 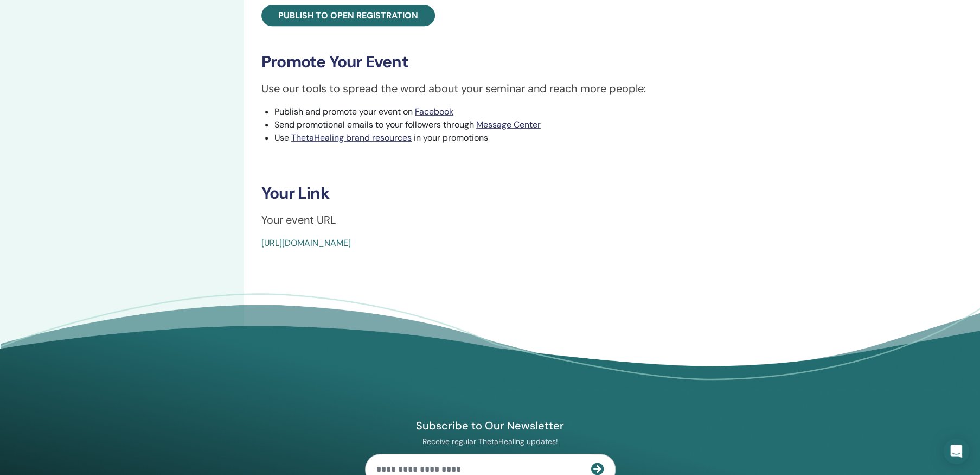 I want to click on li: Send promotional emails to your followers through, so click(x=577, y=125).